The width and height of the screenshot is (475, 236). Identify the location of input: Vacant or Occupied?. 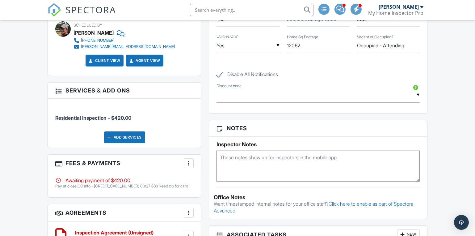
(389, 45).